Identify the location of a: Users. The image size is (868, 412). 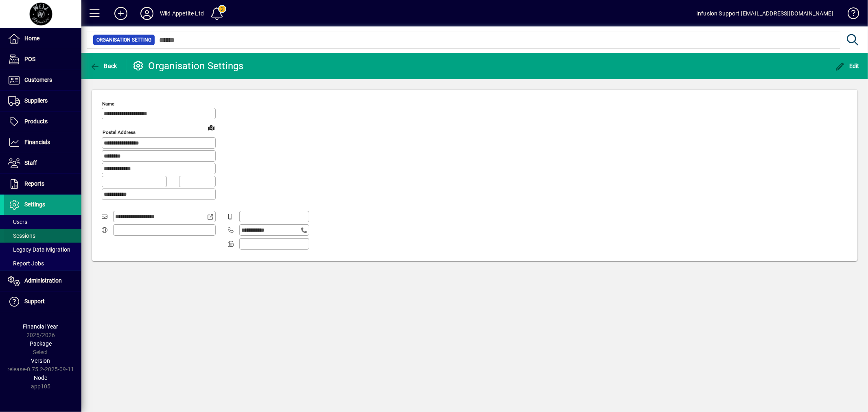
(43, 222).